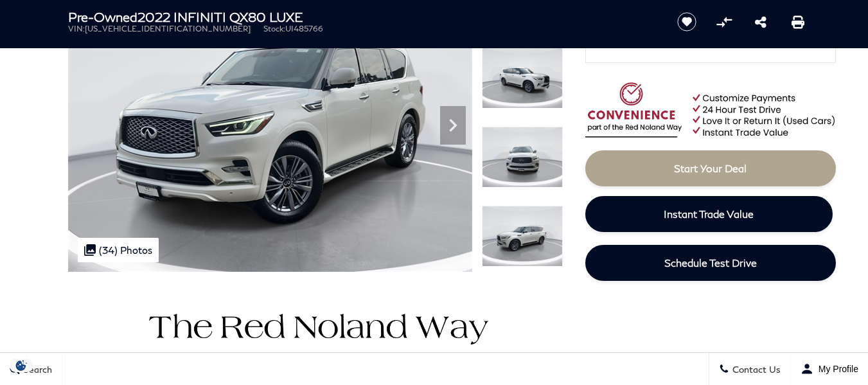  Describe the element at coordinates (103, 16) in the screenshot. I see `strong: Pre-Owned` at that location.